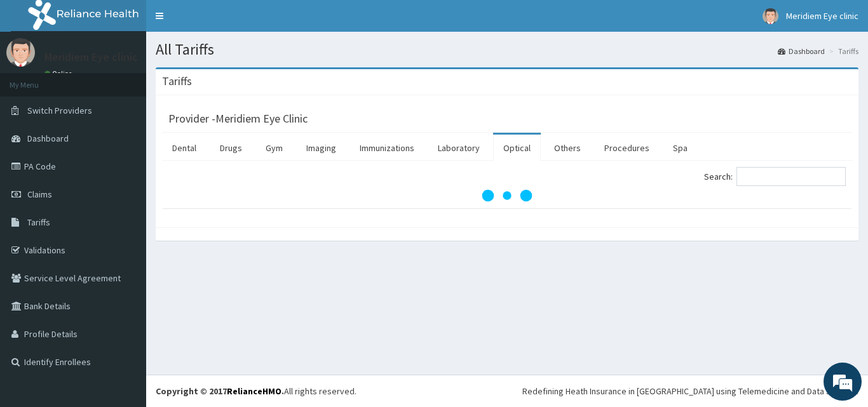 This screenshot has height=407, width=868. I want to click on a: Dashboard, so click(802, 51).